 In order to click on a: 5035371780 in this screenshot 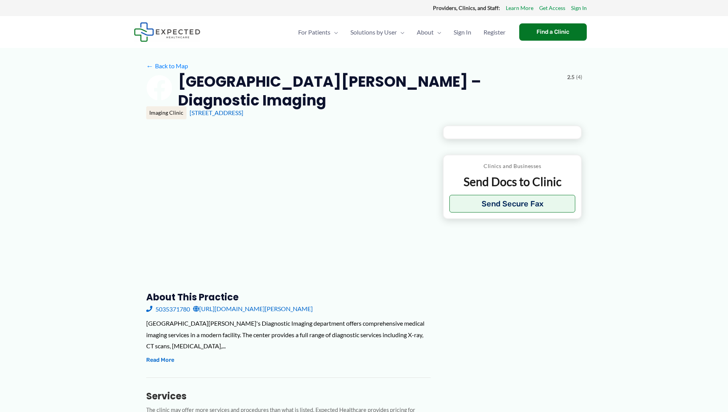, I will do `click(168, 309)`.